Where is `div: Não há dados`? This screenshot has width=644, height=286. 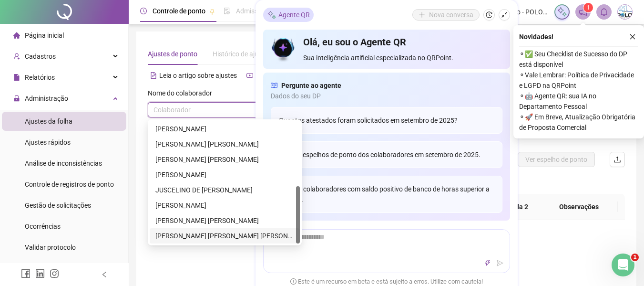 div: Não há dados is located at coordinates (386, 271).